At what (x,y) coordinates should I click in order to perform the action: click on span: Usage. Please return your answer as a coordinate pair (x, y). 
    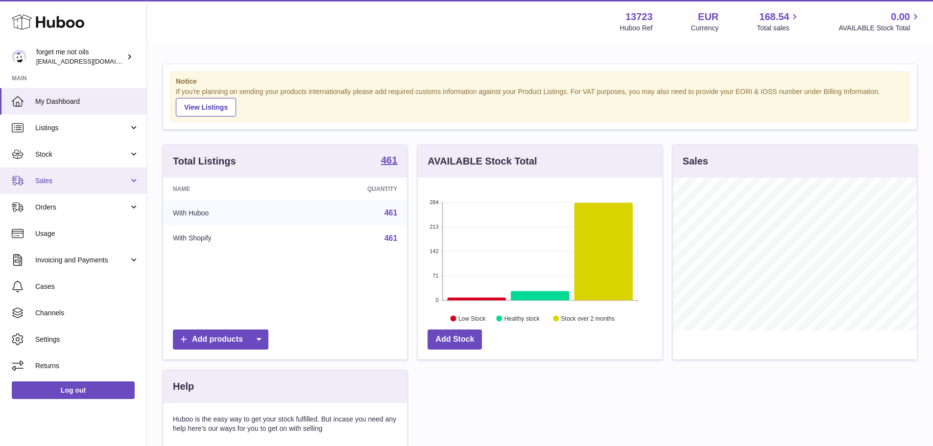
    Looking at the image, I should click on (87, 234).